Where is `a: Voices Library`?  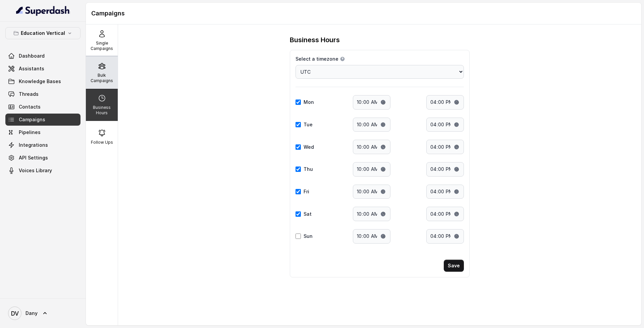
a: Voices Library is located at coordinates (43, 171).